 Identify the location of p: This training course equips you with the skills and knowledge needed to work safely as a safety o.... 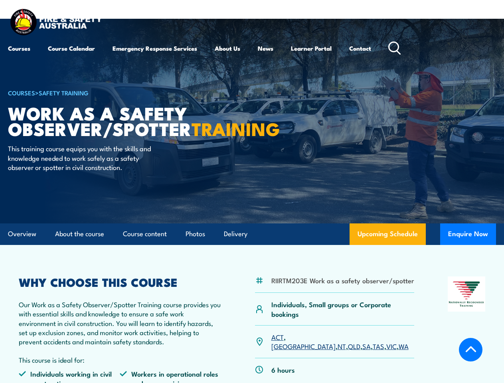
(81, 158).